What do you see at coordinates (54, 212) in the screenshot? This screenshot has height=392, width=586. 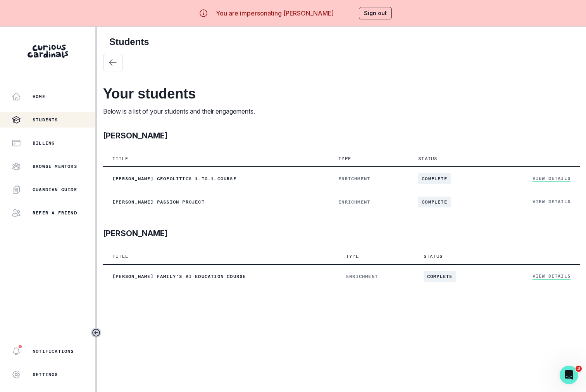 I see `p: Refer a friend` at bounding box center [54, 212].